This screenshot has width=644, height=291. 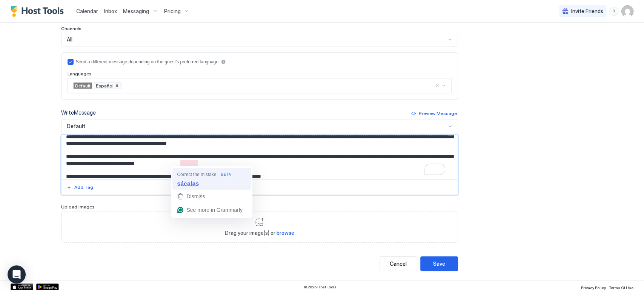 What do you see at coordinates (80, 74) in the screenshot?
I see `span: Languages` at bounding box center [80, 74].